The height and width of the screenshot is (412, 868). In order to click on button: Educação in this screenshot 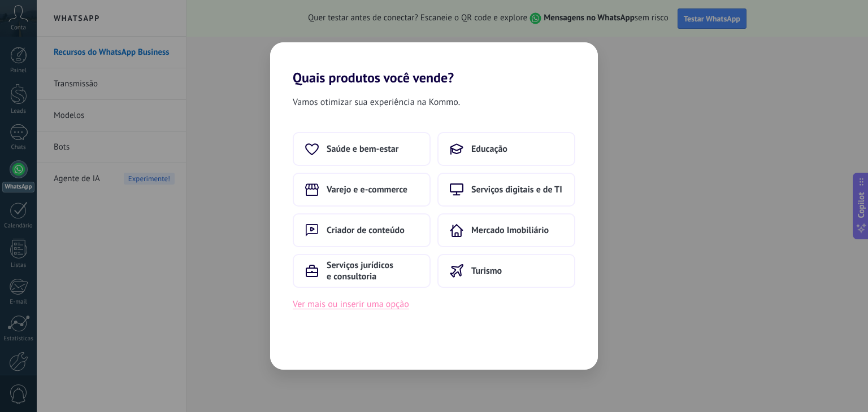, I will do `click(507, 149)`.